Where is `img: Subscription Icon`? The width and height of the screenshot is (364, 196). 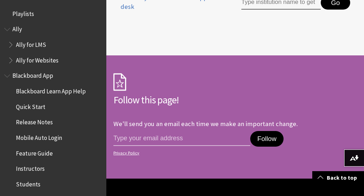 img: Subscription Icon is located at coordinates (120, 82).